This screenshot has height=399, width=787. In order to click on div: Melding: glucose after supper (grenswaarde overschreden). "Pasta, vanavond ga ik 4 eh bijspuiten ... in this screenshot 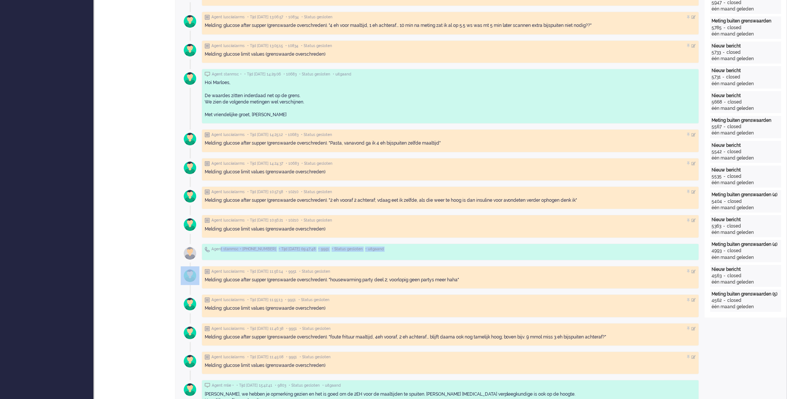, I will do `click(451, 143)`.